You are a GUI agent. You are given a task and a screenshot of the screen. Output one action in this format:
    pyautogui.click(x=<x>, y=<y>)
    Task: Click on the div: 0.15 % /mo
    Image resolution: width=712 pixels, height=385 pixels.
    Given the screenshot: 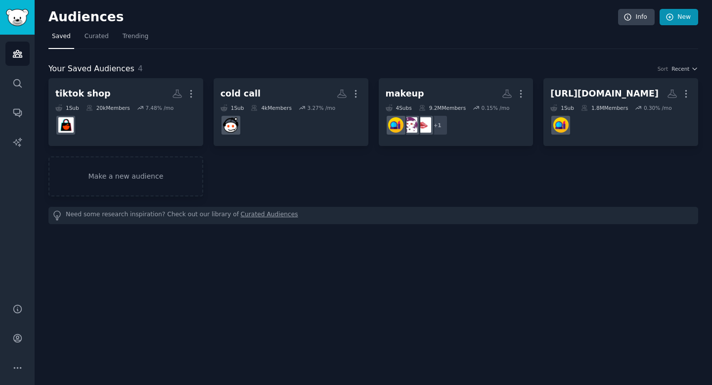 What is the action you would take?
    pyautogui.click(x=496, y=108)
    